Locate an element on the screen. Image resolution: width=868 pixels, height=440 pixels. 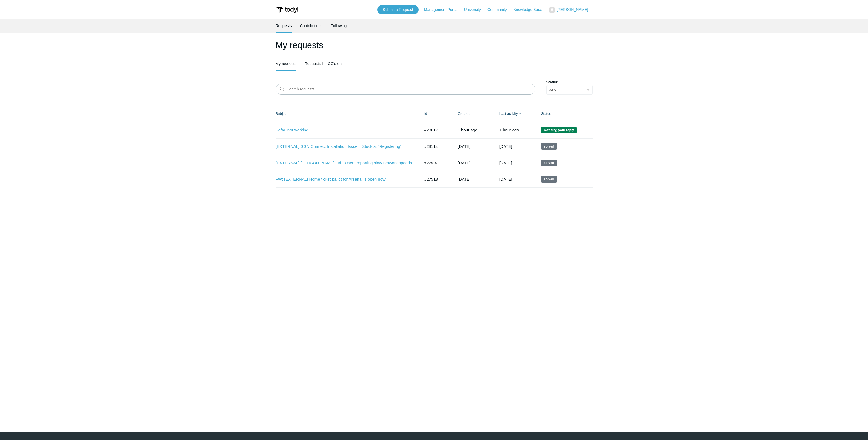
a: Requests is located at coordinates (283, 26).